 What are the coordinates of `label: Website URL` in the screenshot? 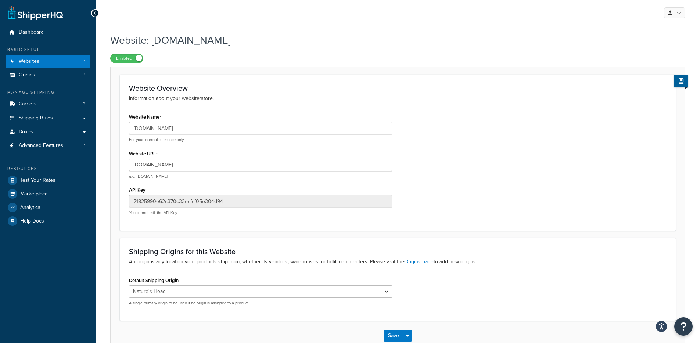 It's located at (143, 154).